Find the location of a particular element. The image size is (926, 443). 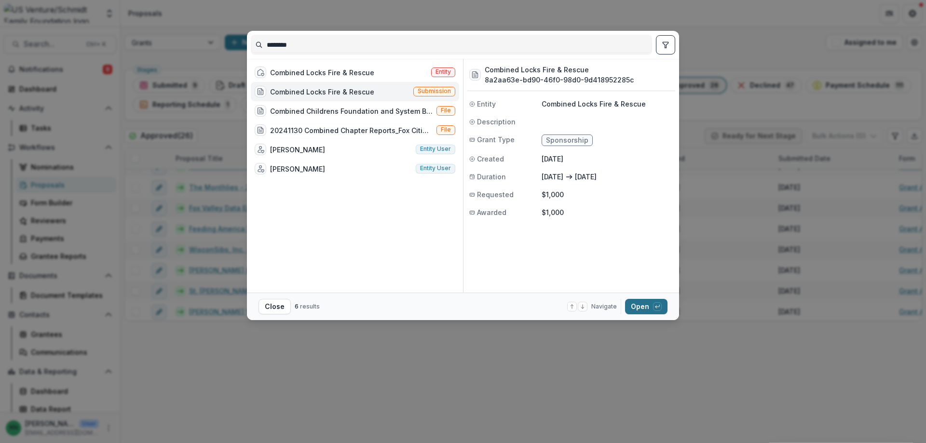

span: Created is located at coordinates (491, 159).